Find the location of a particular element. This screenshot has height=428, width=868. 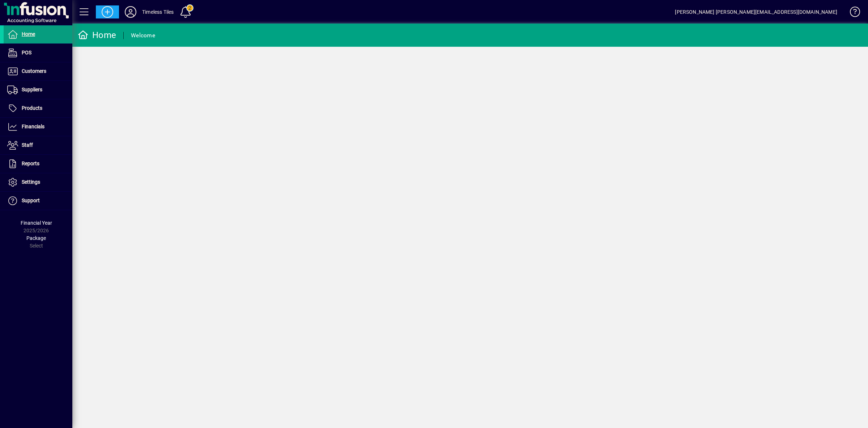

div: Timeless Tiles is located at coordinates (158, 12).